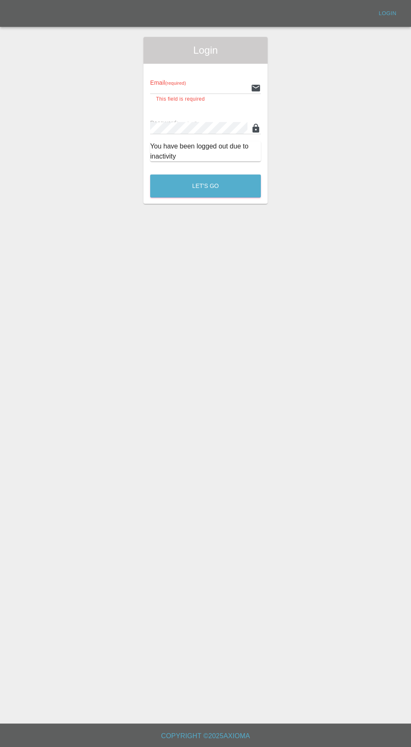 The height and width of the screenshot is (747, 411). What do you see at coordinates (206, 151) in the screenshot?
I see `div: You have been logged out due to inactivity` at bounding box center [206, 151].